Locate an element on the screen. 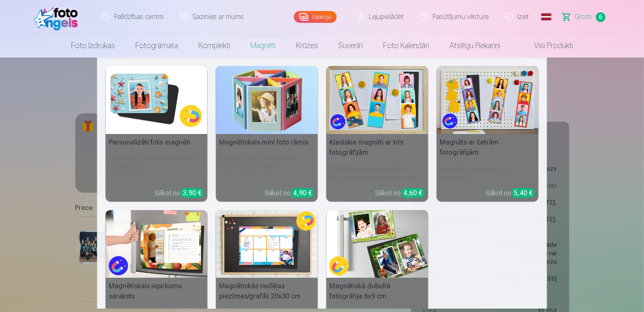  a: Personalizēti foto magnētiPersonalizēti foto magnētiSaglabājiet skaistākās atmiņas uz ledusskapja... is located at coordinates (156, 134).